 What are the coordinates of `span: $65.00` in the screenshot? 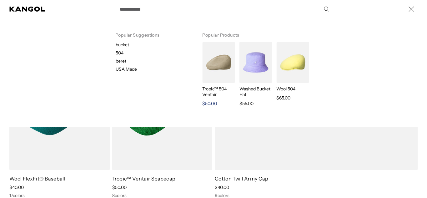 It's located at (283, 98).